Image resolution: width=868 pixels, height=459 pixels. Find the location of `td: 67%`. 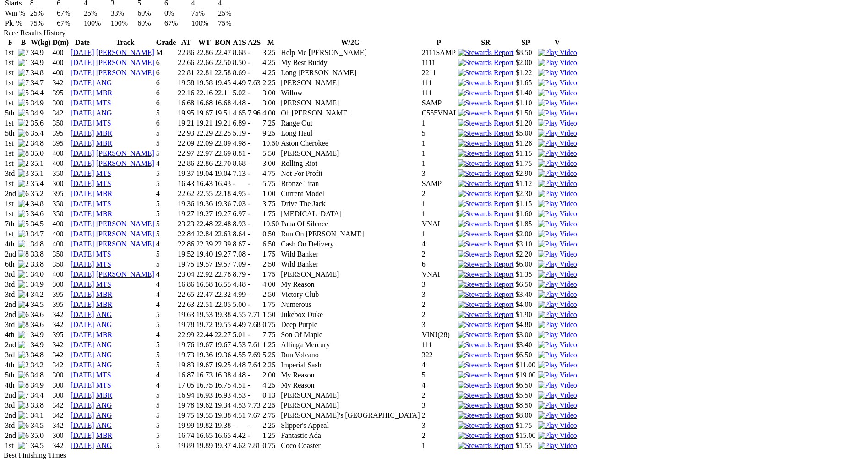

td: 67% is located at coordinates (69, 24).